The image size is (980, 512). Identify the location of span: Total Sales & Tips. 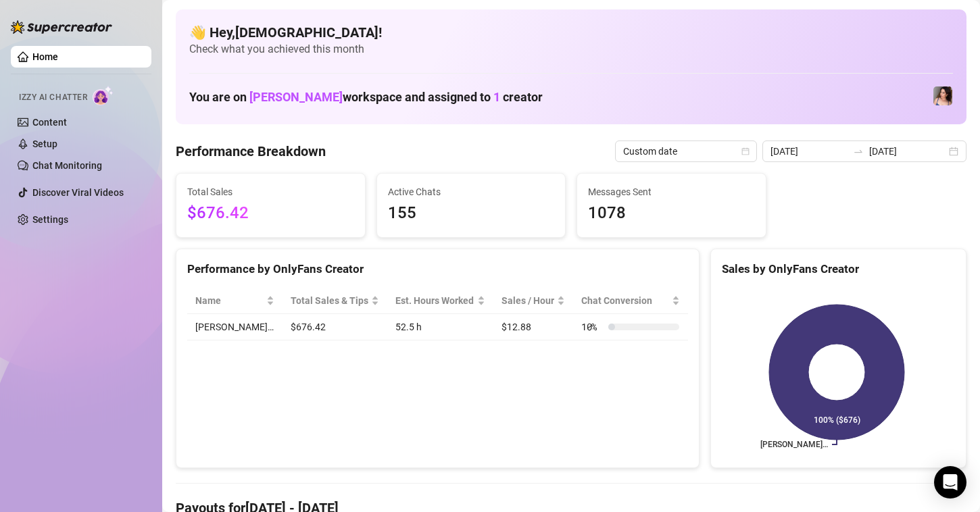
(330, 301).